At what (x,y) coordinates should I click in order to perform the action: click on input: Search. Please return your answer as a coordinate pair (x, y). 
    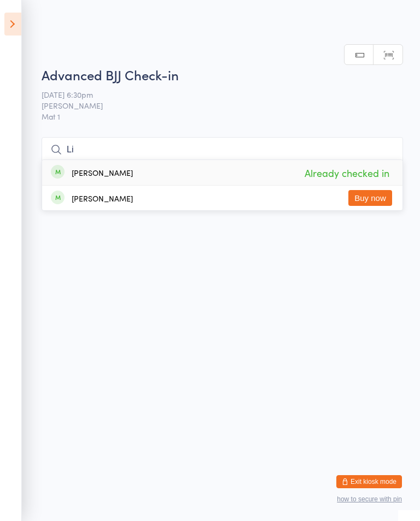
    Looking at the image, I should click on (222, 149).